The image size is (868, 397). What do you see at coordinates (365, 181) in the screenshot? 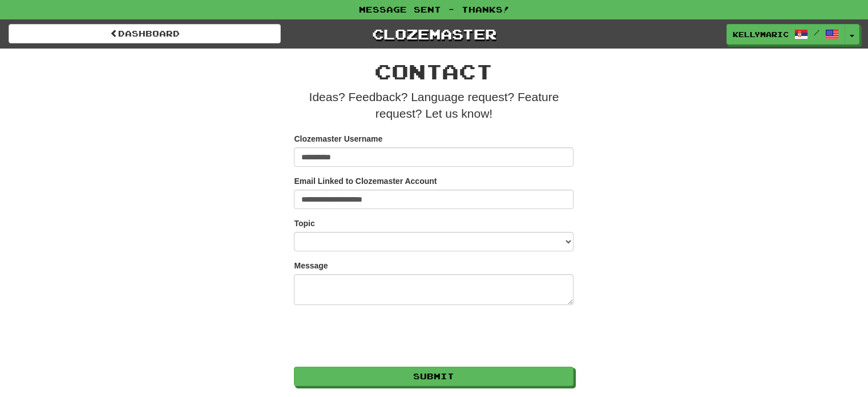
I see `label: Email Linked to Clozemaster Account` at bounding box center [365, 181].